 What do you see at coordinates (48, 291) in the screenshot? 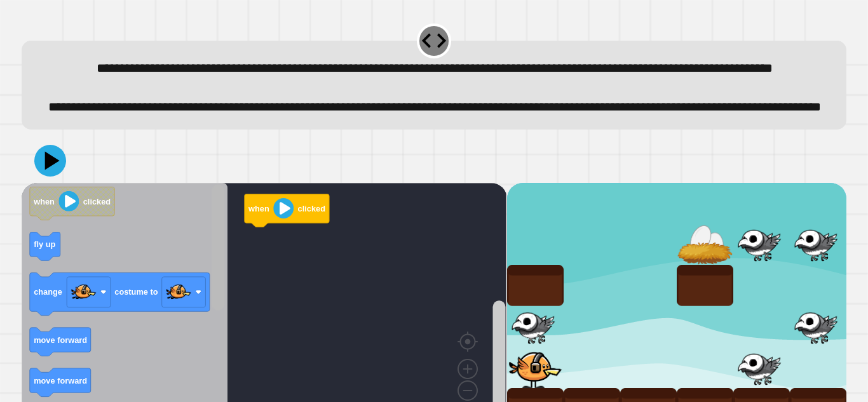
I see `text: change` at bounding box center [48, 291].